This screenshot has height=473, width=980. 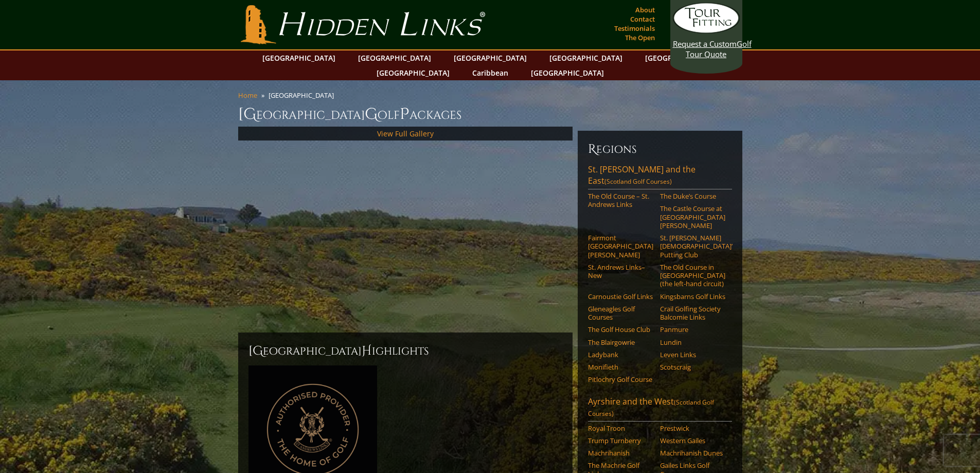 I want to click on a: Scotscraig, so click(x=692, y=367).